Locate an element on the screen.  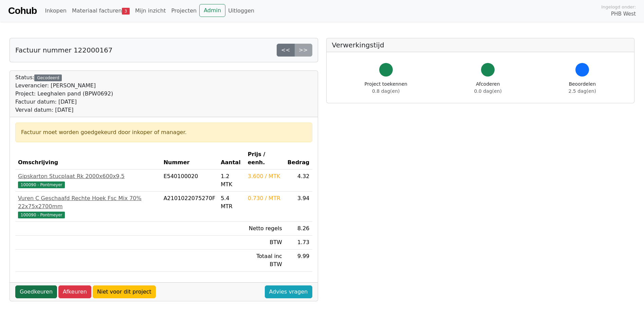
a: Projecten is located at coordinates (184, 11).